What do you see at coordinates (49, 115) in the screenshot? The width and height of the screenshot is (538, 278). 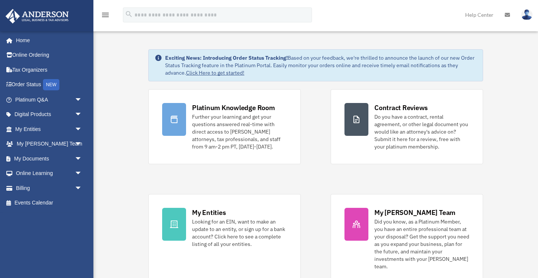 I see `a: Digital Productsarrow_drop_down` at bounding box center [49, 115].